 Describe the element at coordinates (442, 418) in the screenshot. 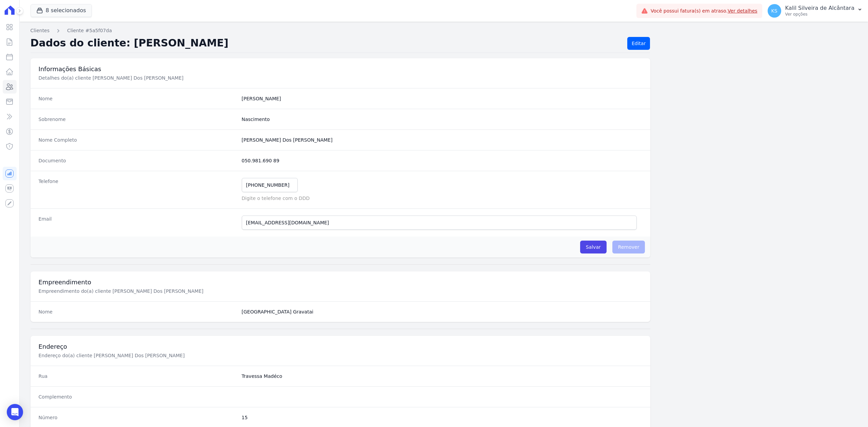

I see `dd: 15` at that location.